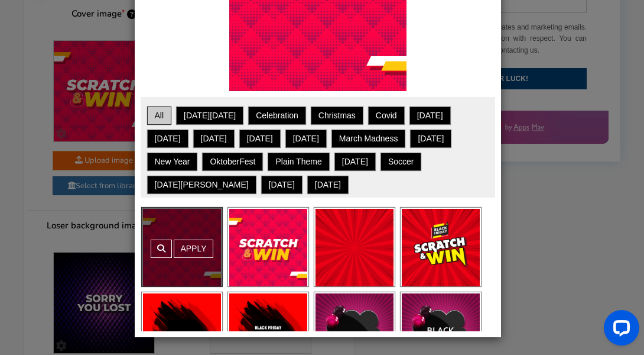  I want to click on input: I would like to receive updates and marketing emails. We will treat your information with respect..., so click(26, 334).